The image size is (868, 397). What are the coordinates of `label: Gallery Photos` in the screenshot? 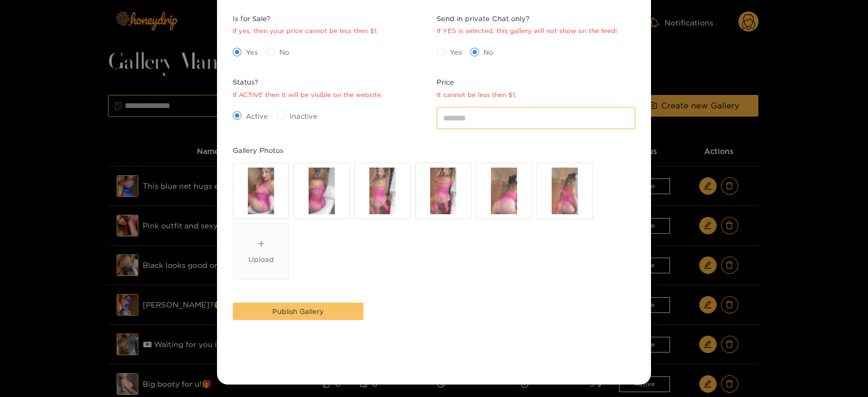 It's located at (258, 150).